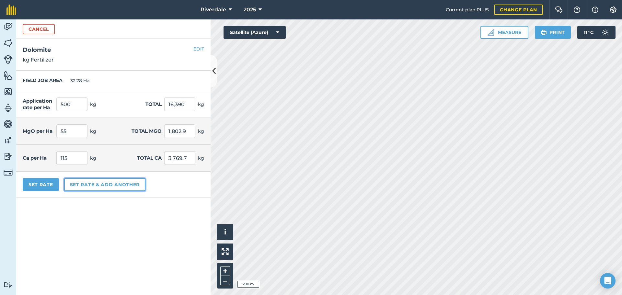  Describe the element at coordinates (225, 232) in the screenshot. I see `span: i` at that location.